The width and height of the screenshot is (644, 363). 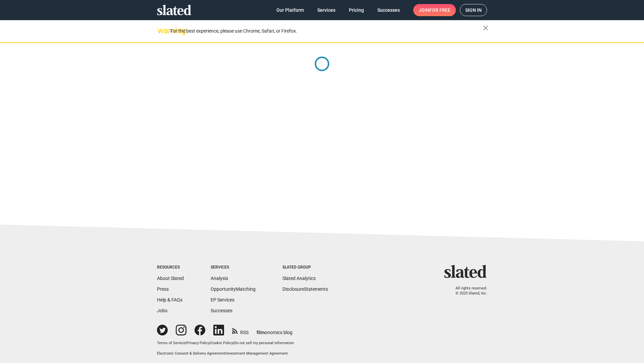 I want to click on mat-icon: warning, so click(x=162, y=31).